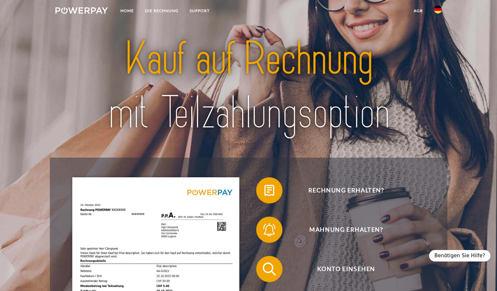 Image resolution: width=497 pixels, height=291 pixels. Describe the element at coordinates (342, 191) in the screenshot. I see `button: Rechnung erhalten?` at that location.